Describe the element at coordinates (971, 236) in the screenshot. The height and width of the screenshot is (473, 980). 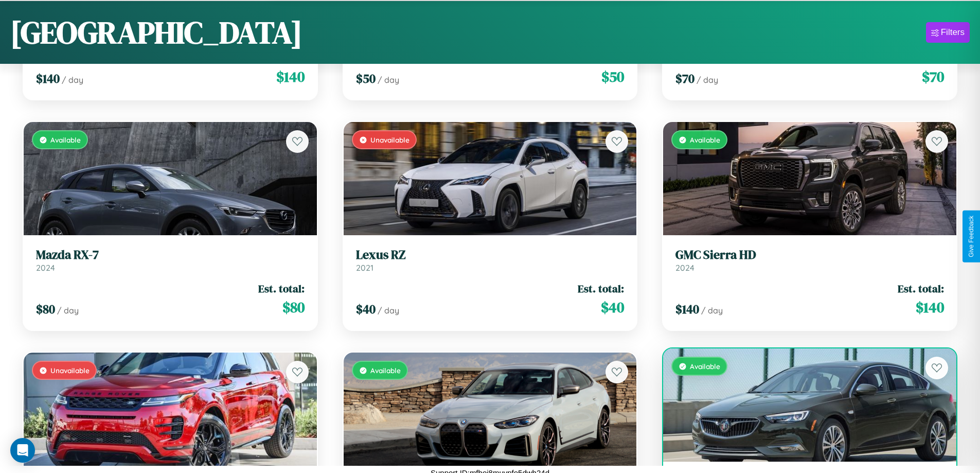
I see `div: Give Feedback` at that location.